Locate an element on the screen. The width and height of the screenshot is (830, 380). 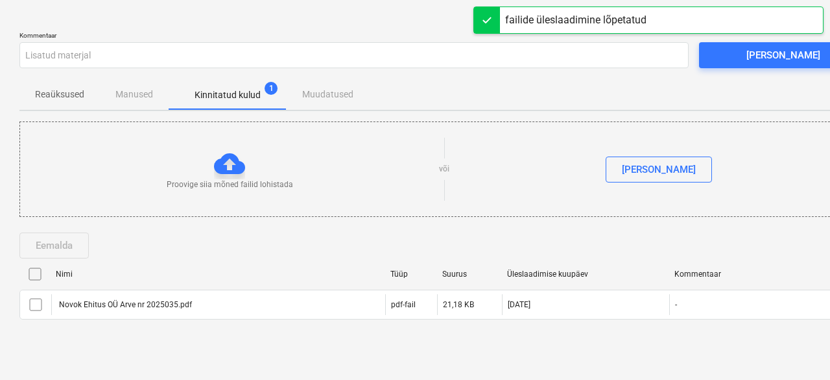
font: Nimi is located at coordinates (64, 274).